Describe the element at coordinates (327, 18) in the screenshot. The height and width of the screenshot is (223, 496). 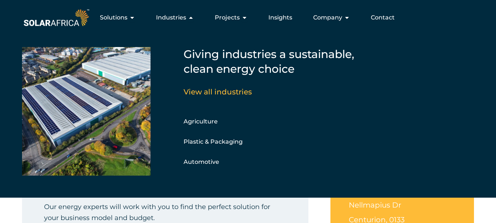
I see `span: Company` at that location.